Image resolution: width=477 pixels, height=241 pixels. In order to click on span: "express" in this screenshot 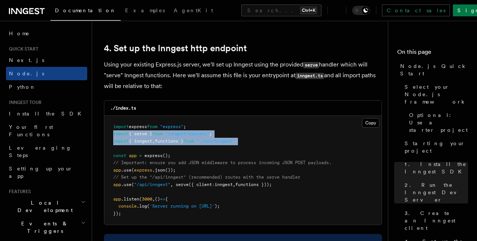, I will do `click(171, 127)`.